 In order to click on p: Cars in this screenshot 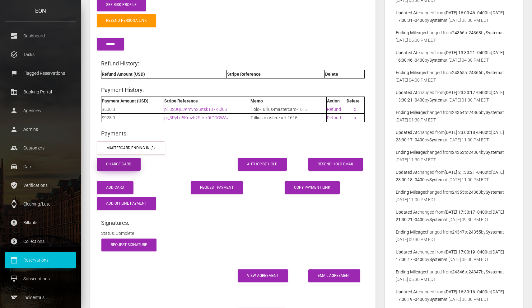, I will do `click(40, 166)`.